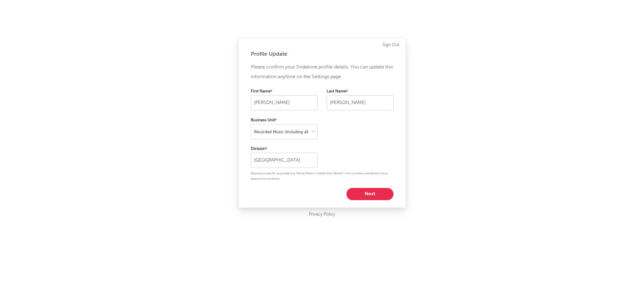 The width and height of the screenshot is (644, 295). What do you see at coordinates (360, 103) in the screenshot?
I see `input: Your last name` at bounding box center [360, 103].